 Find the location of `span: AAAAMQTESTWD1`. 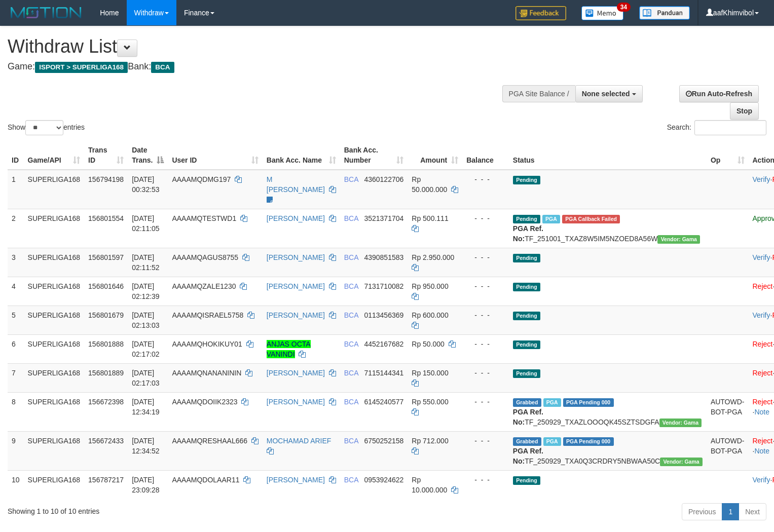

span: AAAAMQTESTWD1 is located at coordinates (203, 218).